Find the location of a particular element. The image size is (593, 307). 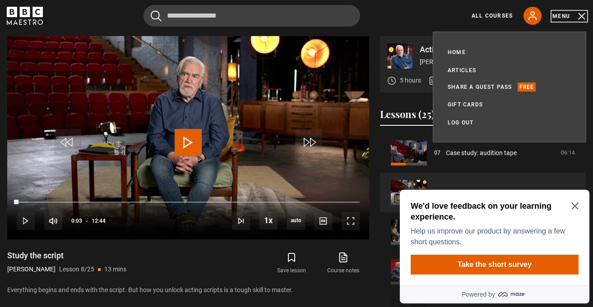

p: Lesson 8/25 is located at coordinates (77, 269).